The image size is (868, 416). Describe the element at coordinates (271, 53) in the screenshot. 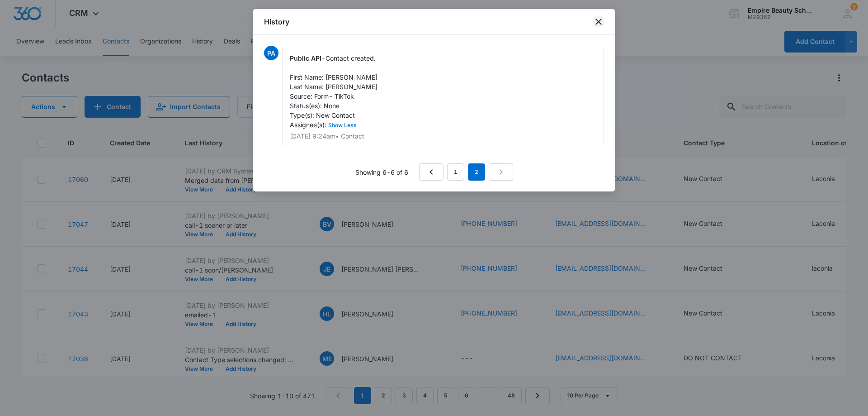

I see `span: PA` at that location.